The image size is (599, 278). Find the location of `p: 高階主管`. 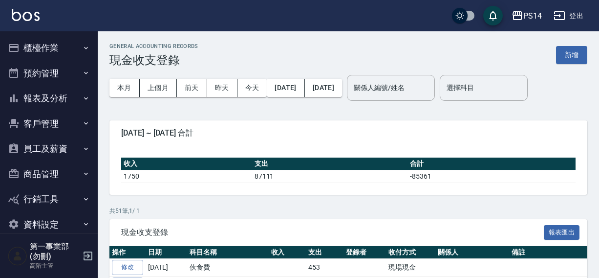

p: 高階主管 is located at coordinates (55, 265).